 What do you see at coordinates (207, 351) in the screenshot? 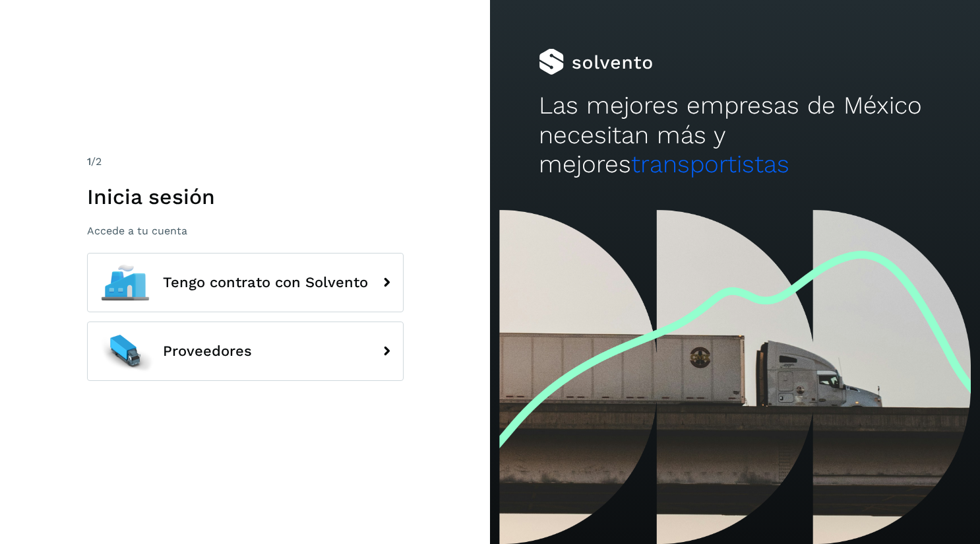
I see `span: Proveedores` at bounding box center [207, 351].